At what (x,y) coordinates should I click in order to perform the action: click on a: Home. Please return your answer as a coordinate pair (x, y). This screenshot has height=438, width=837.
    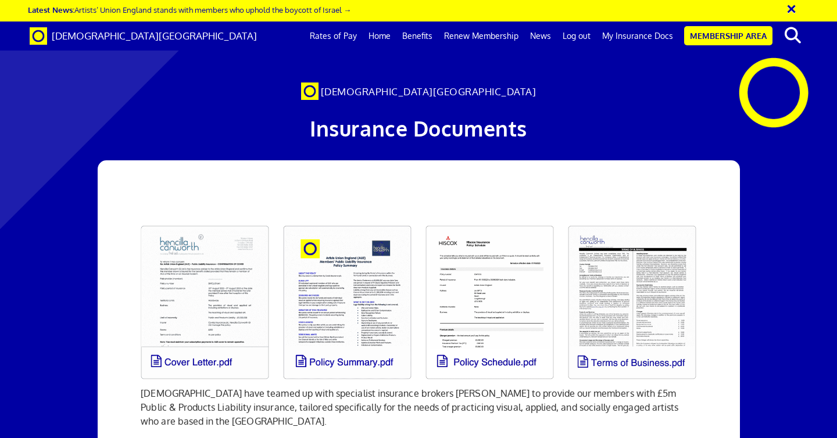
    Looking at the image, I should click on (379, 36).